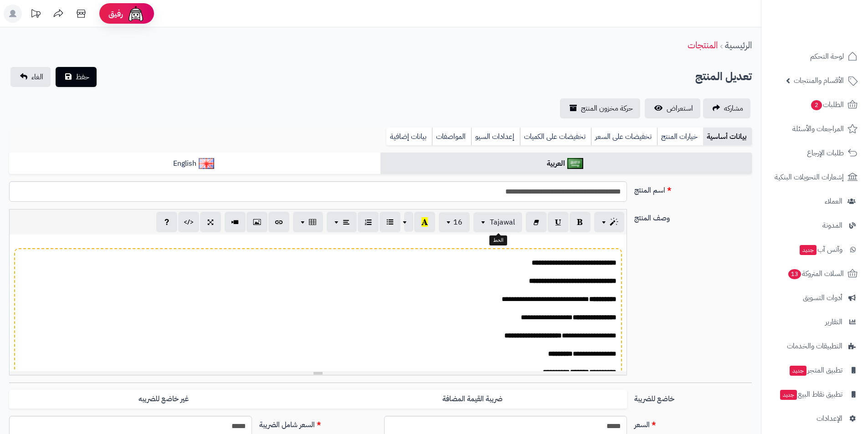 This screenshot has width=868, height=434. Describe the element at coordinates (498, 222) in the screenshot. I see `button: Tajawal` at that location.